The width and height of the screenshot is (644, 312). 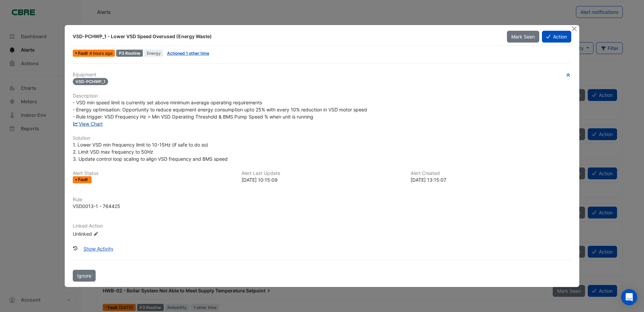 I want to click on span: Energy, so click(x=153, y=53).